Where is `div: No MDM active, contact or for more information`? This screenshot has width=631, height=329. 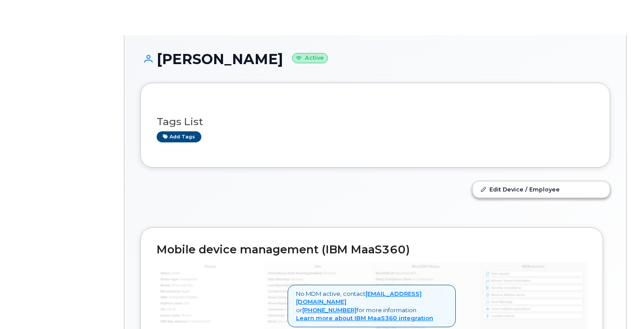 div: No MDM active, contact or for more information is located at coordinates (372, 306).